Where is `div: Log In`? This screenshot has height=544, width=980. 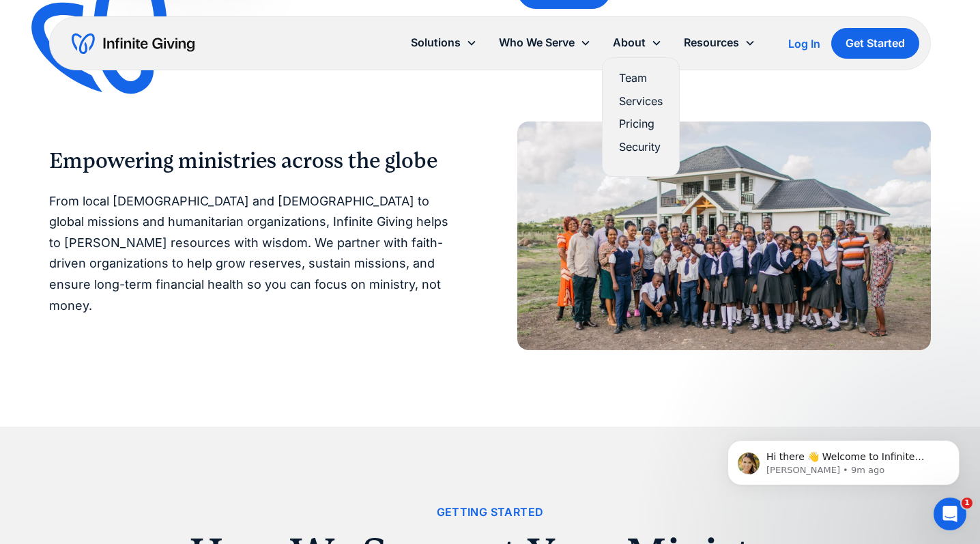
div: Log In is located at coordinates (804, 44).